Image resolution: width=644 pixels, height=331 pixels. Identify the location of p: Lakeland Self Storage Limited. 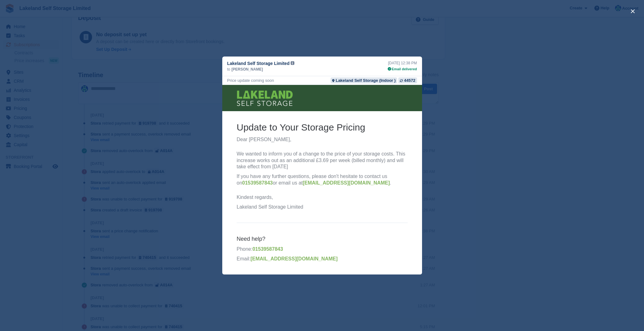
(100, 122).